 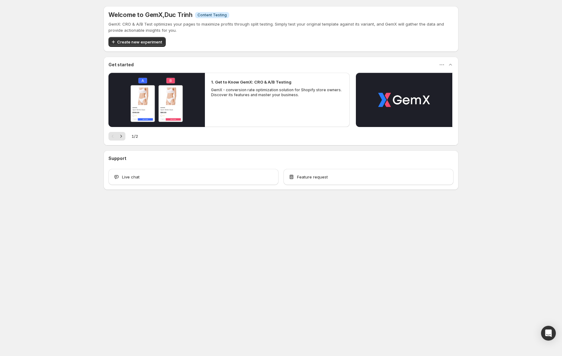 What do you see at coordinates (117, 136) in the screenshot?
I see `nav: Pagination` at bounding box center [117, 136].